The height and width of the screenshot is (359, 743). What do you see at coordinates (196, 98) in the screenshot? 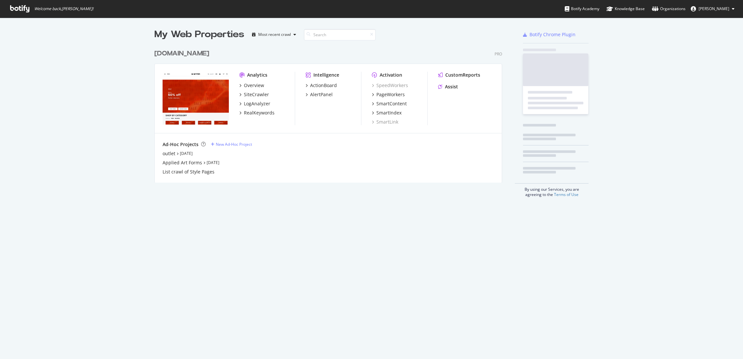
I see `img: www.g-star.com` at bounding box center [196, 98].